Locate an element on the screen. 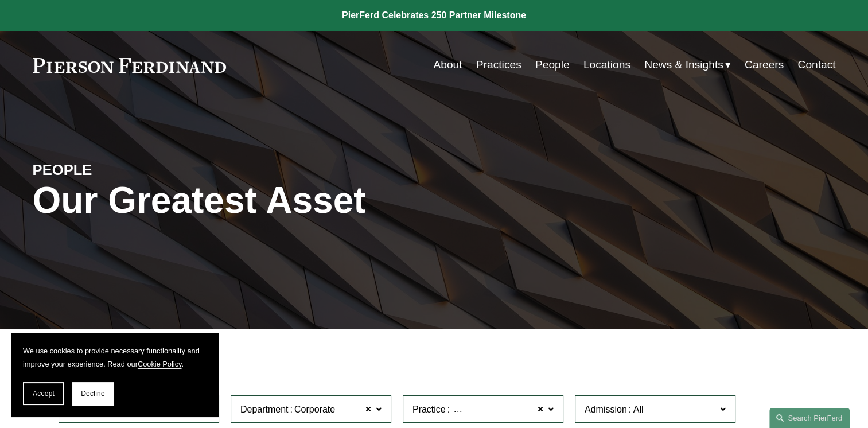 This screenshot has width=868, height=428. a: folder dropdown is located at coordinates (687, 65).